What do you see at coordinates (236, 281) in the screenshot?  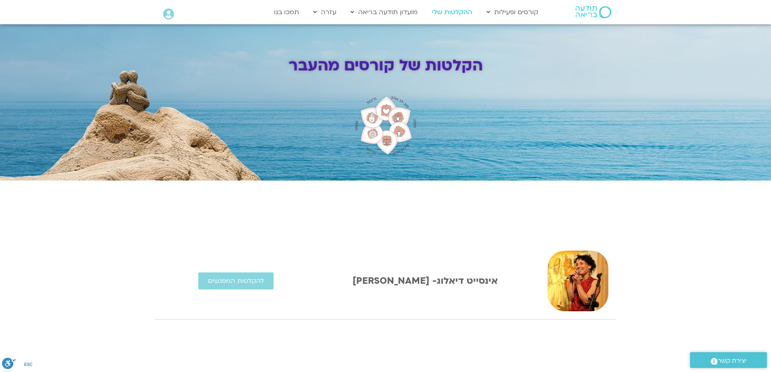 I see `span: להקלטות המפגשים` at bounding box center [236, 281].